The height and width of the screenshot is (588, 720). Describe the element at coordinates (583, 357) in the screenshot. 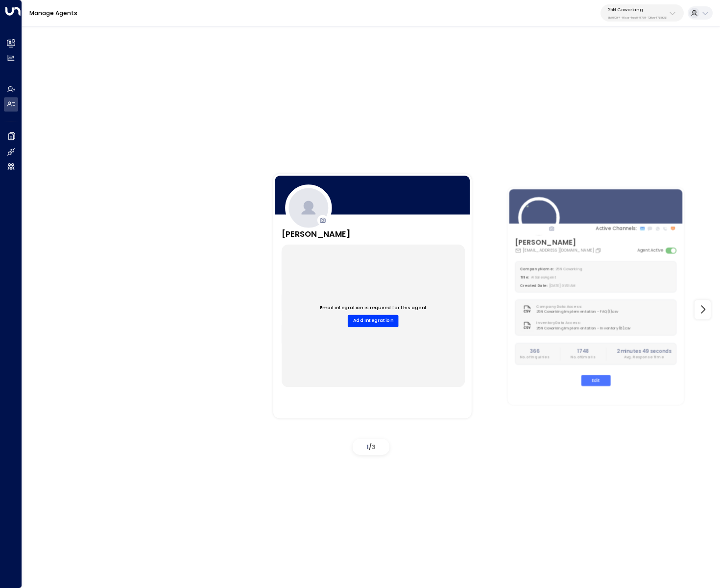

I see `p: No. of Emails` at that location.